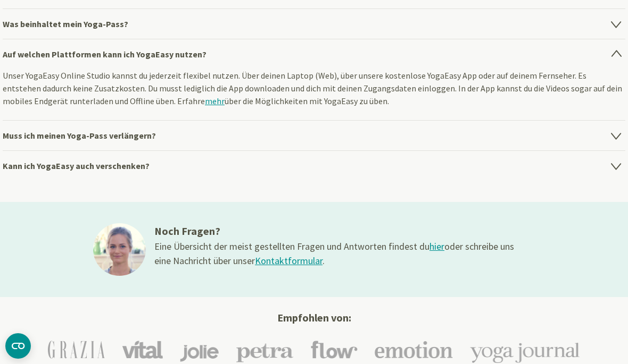  Describe the element at coordinates (336, 231) in the screenshot. I see `h3: Noch Fragen?` at that location.